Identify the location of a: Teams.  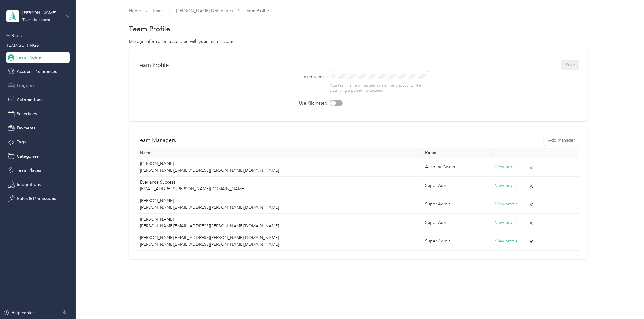
(158, 11).